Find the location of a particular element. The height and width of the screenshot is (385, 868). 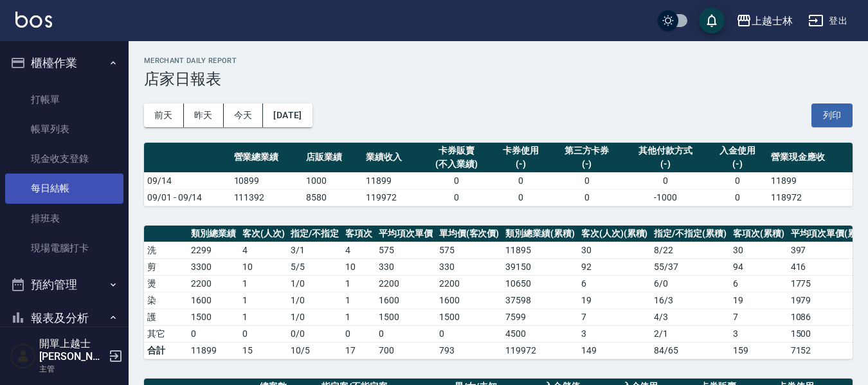

td: 洗 is located at coordinates (166, 250).